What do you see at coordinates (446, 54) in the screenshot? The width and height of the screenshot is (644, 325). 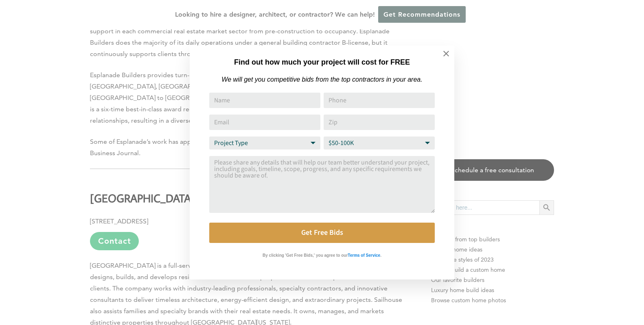 I see `button: Close` at bounding box center [446, 54].